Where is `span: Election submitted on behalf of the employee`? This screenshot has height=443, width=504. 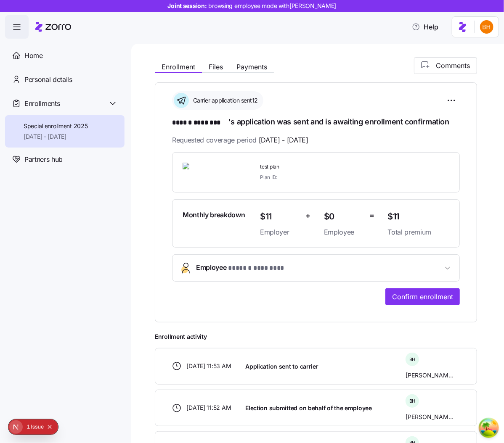
span: Election submitted on behalf of the employee is located at coordinates (308, 408).